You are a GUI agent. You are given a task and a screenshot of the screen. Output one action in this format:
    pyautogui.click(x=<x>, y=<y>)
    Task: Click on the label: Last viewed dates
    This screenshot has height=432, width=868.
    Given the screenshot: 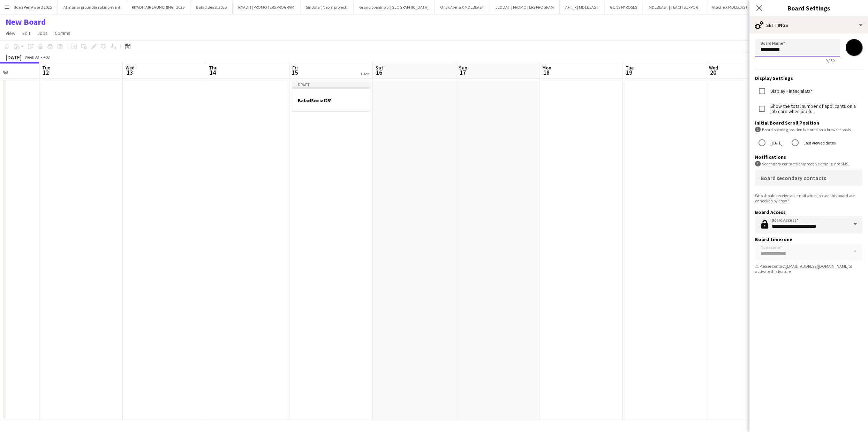 What is the action you would take?
    pyautogui.click(x=818, y=143)
    